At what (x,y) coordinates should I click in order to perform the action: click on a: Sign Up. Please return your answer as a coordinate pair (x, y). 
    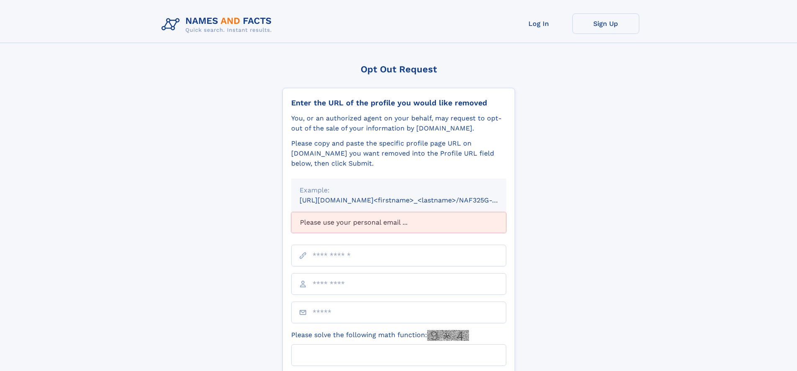
    Looking at the image, I should click on (606, 23).